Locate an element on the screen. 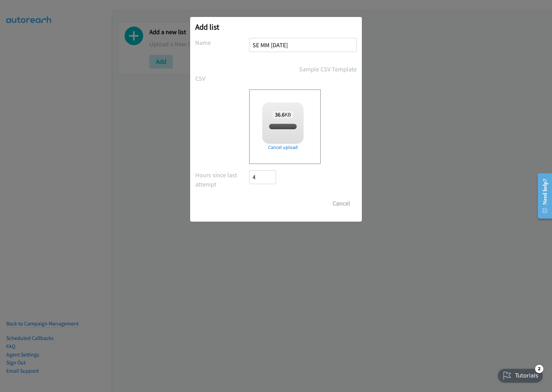 This screenshot has height=392, width=552. strong: 36.6 is located at coordinates (280, 114).